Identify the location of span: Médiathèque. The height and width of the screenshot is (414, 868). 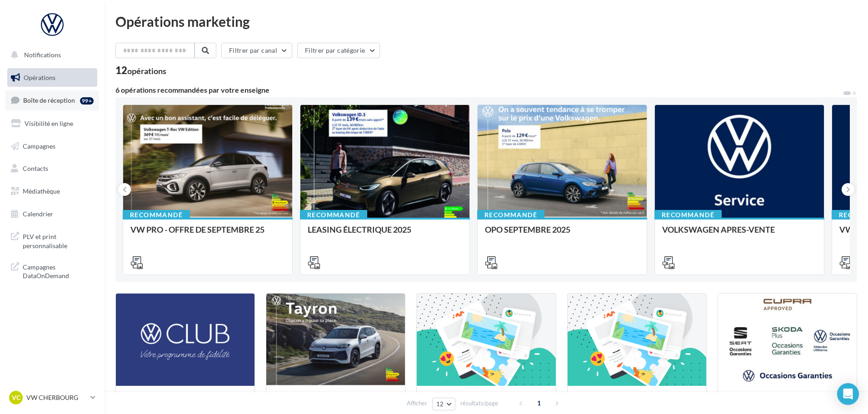
(42, 191).